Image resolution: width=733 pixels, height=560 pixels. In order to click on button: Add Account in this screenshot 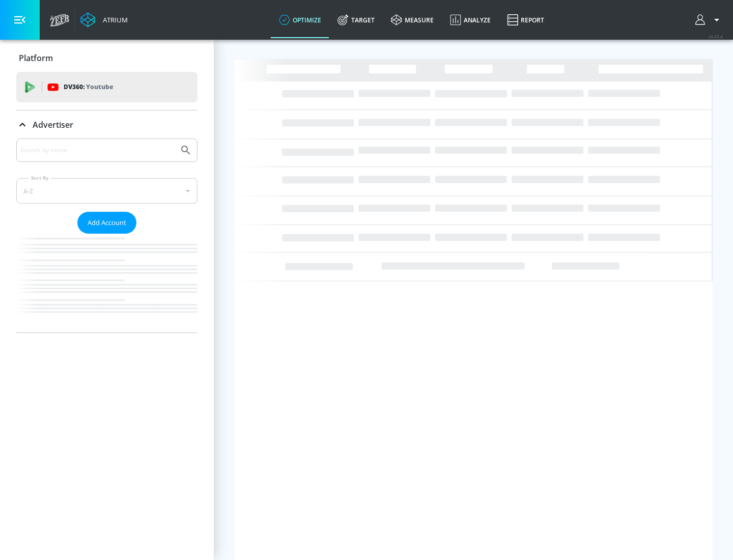, I will do `click(107, 222)`.